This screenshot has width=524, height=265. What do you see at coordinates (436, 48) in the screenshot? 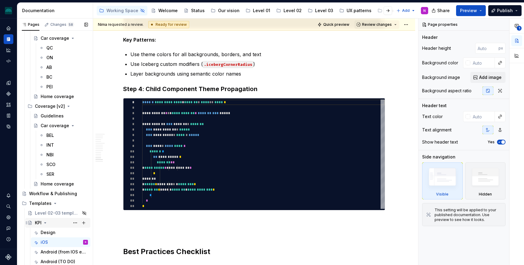
I see `div: Header height` at bounding box center [436, 48].